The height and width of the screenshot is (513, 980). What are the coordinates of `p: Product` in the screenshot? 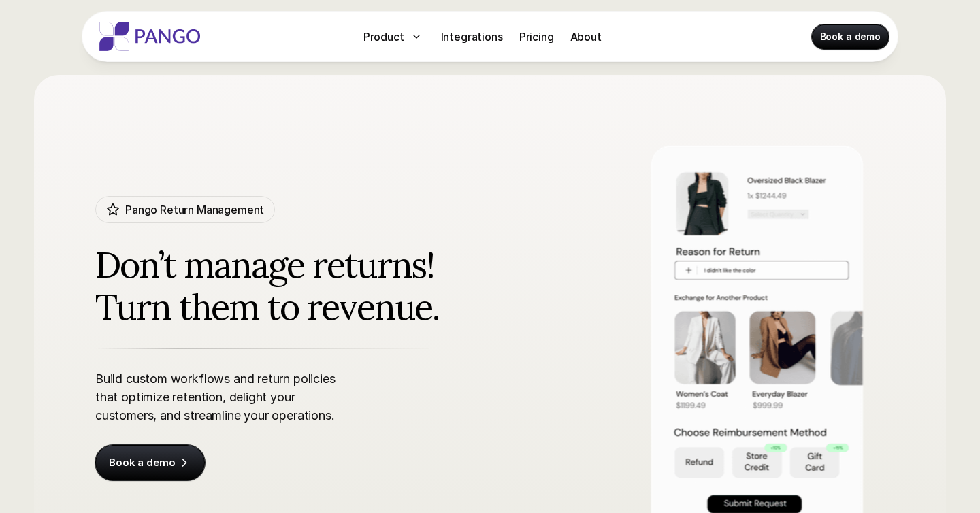 It's located at (384, 36).